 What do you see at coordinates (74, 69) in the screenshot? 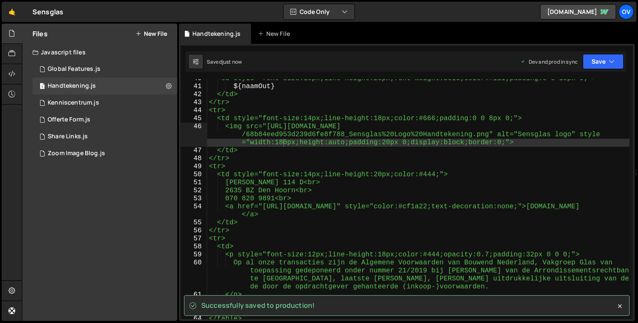
I see `div: Global Features.js` at bounding box center [74, 69].